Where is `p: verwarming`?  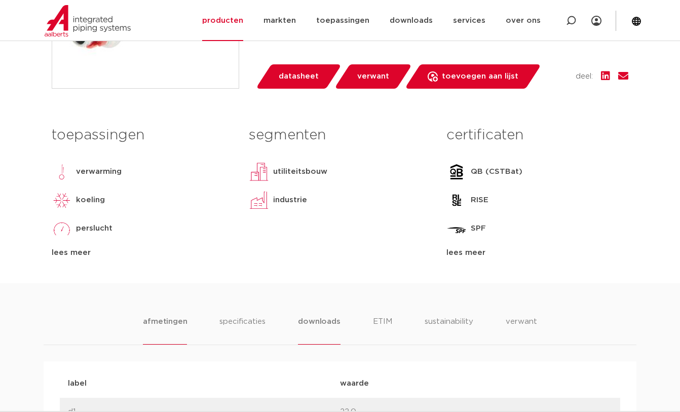 p: verwarming is located at coordinates (99, 172).